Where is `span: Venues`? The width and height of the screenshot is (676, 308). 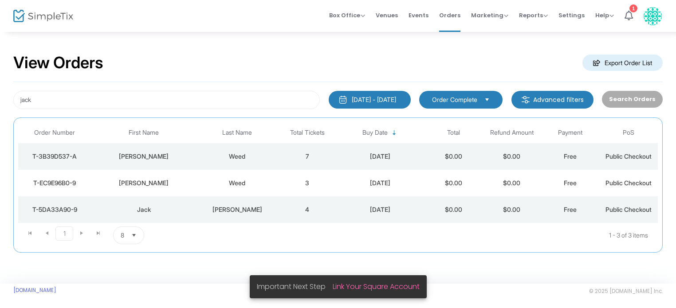 span: Venues is located at coordinates (387, 15).